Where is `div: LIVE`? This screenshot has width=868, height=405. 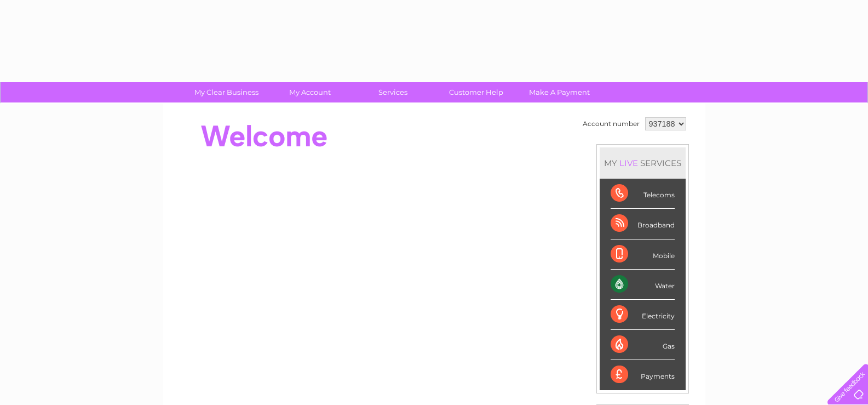 div: LIVE is located at coordinates (629, 163).